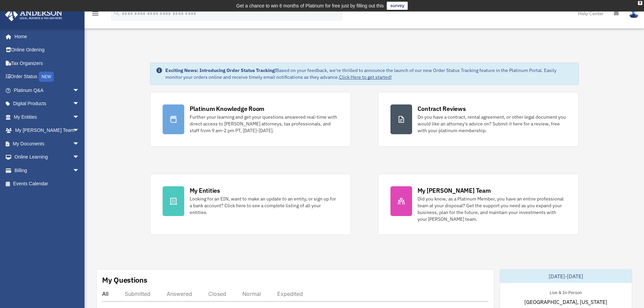 This screenshot has height=308, width=644. Describe the element at coordinates (492, 124) in the screenshot. I see `div: Do you have a contract, rental agreement, or other legal document you would like an attorney's ad...` at that location.